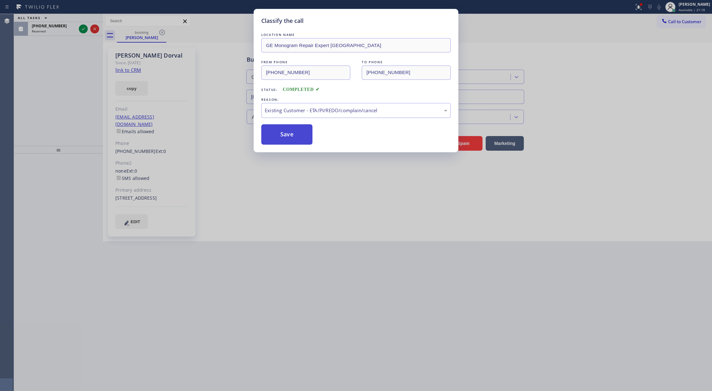 The height and width of the screenshot is (391, 712). Describe the element at coordinates (287, 135) in the screenshot. I see `button: Save` at that location.